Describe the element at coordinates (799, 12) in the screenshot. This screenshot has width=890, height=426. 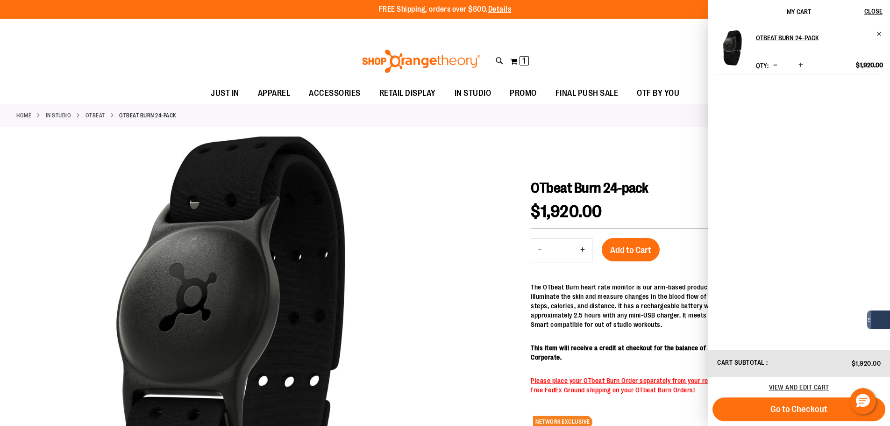
I see `span: My Cart` at that location.